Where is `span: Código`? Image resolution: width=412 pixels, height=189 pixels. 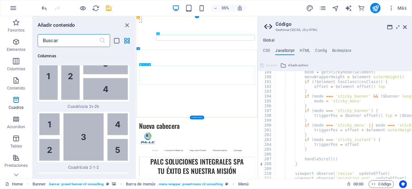 span: Código is located at coordinates (381, 184).